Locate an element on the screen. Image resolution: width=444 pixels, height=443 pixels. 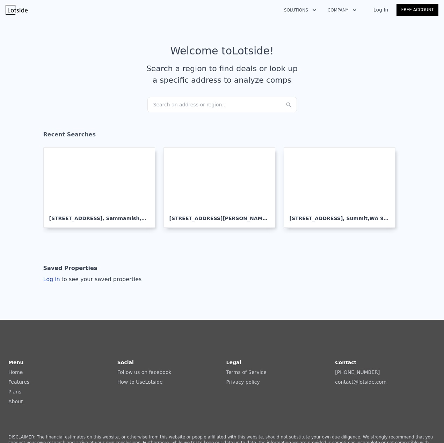
a: Log In is located at coordinates (381, 10).